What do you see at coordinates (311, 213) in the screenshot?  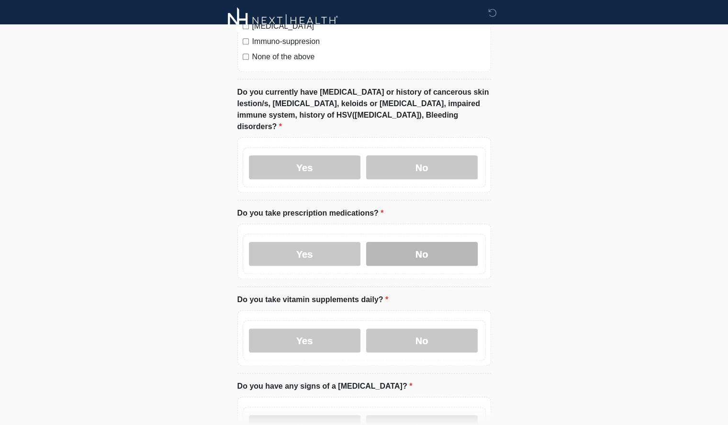 I see `label: Do you take prescription medications?` at bounding box center [311, 213].